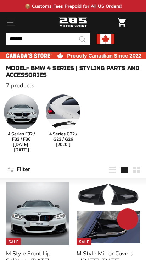 This screenshot has height=260, width=146. What do you see at coordinates (122, 22) in the screenshot?
I see `a: Cart` at bounding box center [122, 22].